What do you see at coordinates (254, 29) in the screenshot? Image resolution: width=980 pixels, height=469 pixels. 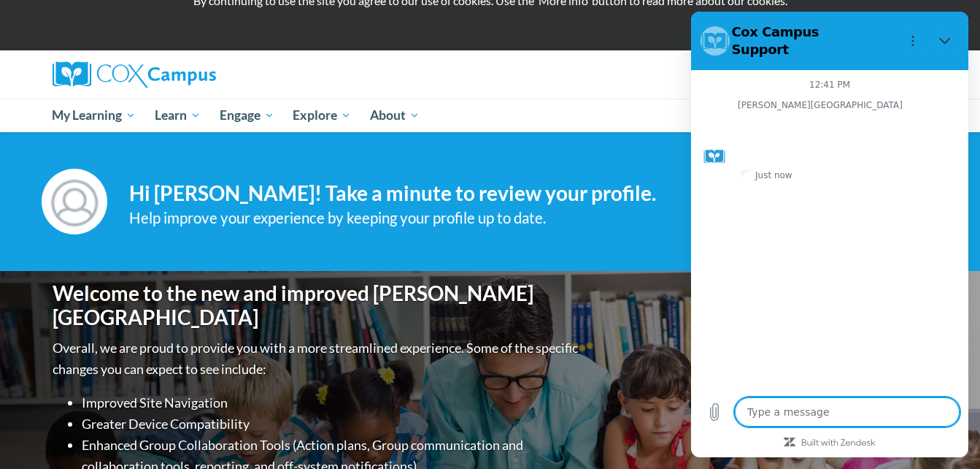 I see `button: Close` at bounding box center [254, 29].